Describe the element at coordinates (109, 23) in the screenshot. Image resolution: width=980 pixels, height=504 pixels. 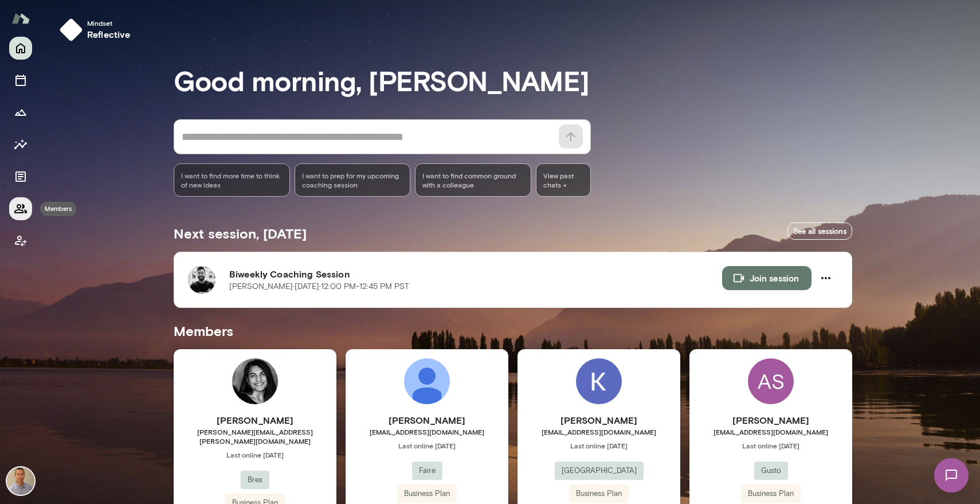
I see `span: Mindset` at that location.